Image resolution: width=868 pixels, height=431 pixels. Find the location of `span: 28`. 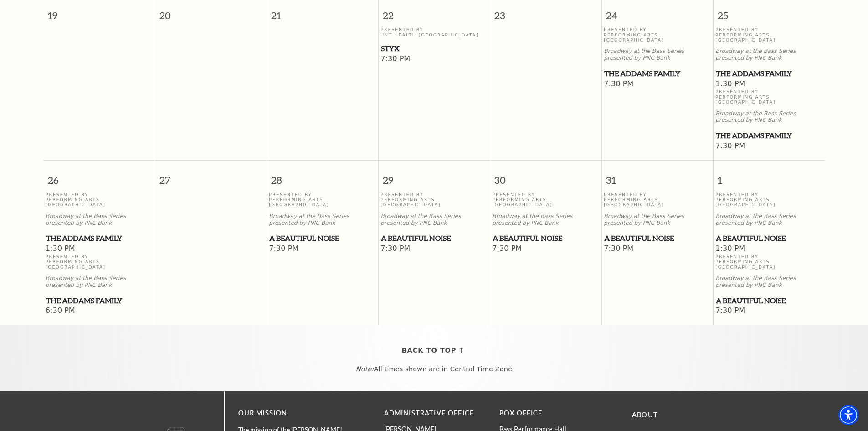

span: 28 is located at coordinates (323, 176).